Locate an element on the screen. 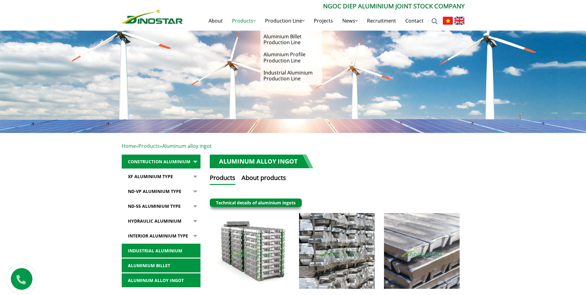  a: Hydraulic Aluminium is located at coordinates (161, 221).